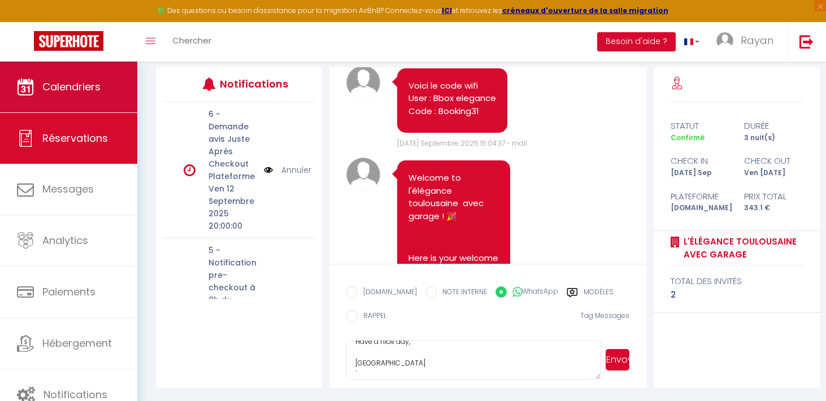 Image resolution: width=826 pixels, height=401 pixels. I want to click on img: logout, so click(807, 41).